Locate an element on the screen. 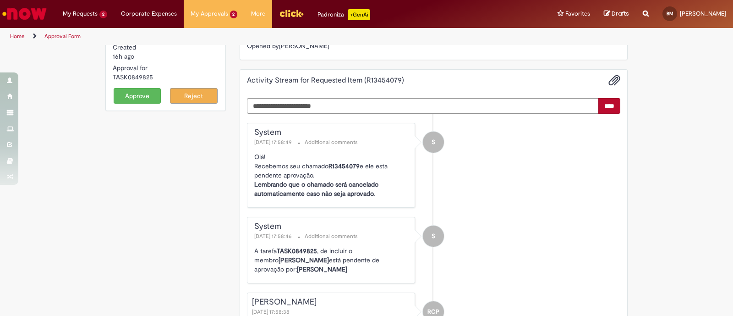 The width and height of the screenshot is (733, 316). button: Approve is located at coordinates (137, 96).